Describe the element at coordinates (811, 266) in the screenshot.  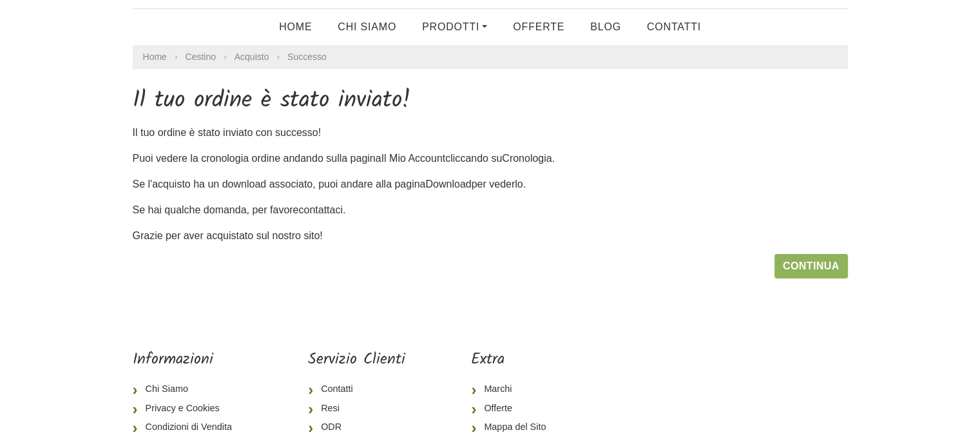
I see `a: Continua` at that location.